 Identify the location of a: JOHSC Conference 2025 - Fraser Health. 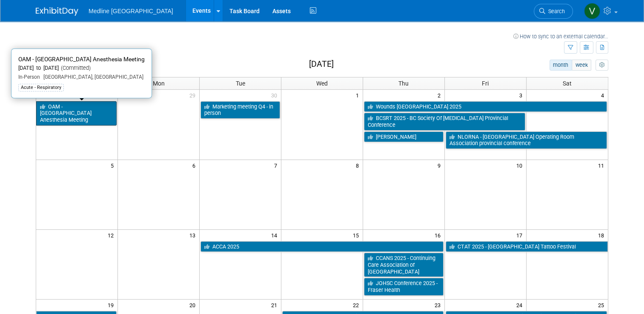
(403, 287).